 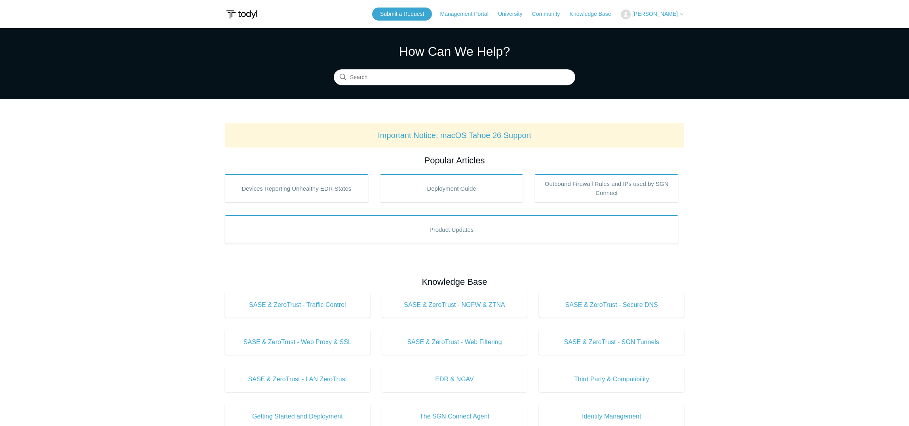 I want to click on h1: How Can We Help?, so click(x=454, y=51).